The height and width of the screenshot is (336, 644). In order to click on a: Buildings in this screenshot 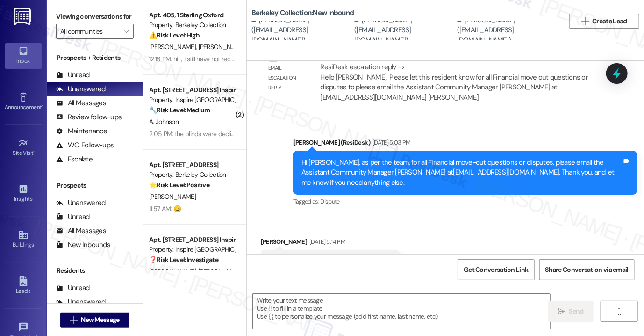, I will do `click(24, 240)`.